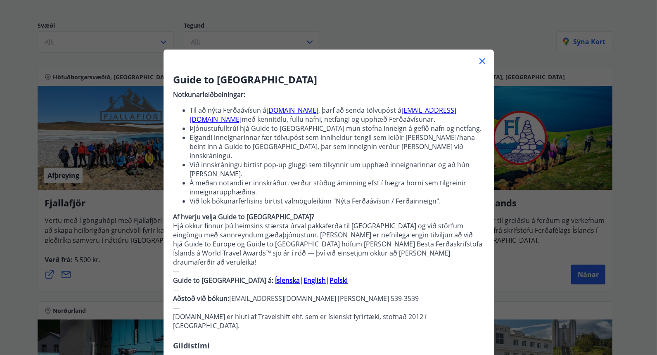  I want to click on strong: Íslenska, so click(288, 280).